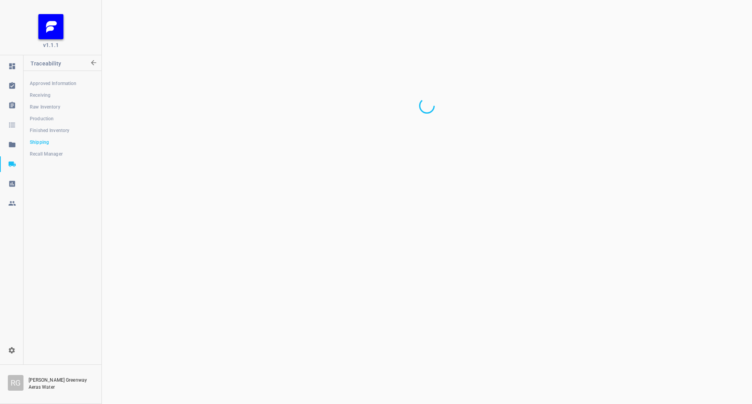 This screenshot has width=752, height=404. I want to click on img: FB_Logo_Reversed_RGB_Icon.895fbf61.png, so click(51, 27).